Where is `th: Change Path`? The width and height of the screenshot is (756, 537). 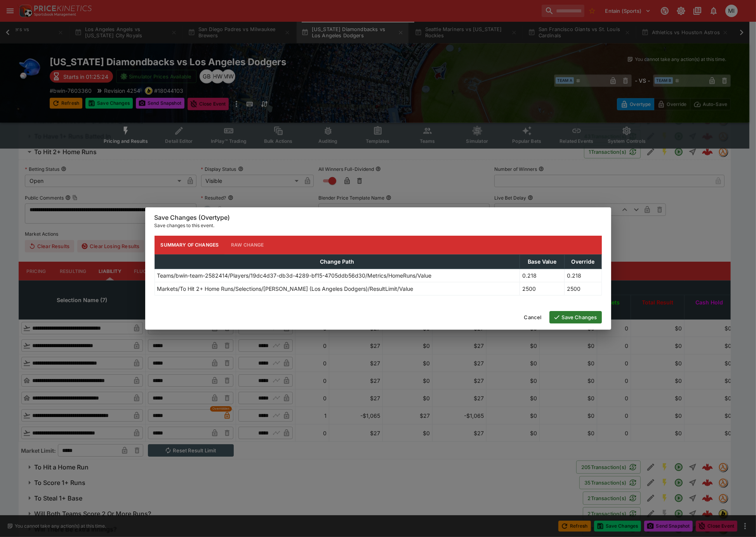 th: Change Path is located at coordinates (337, 262).